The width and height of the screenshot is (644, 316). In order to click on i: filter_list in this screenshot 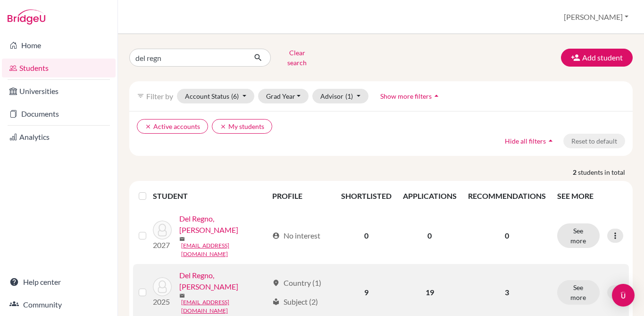, I will do `click(141, 96)`.